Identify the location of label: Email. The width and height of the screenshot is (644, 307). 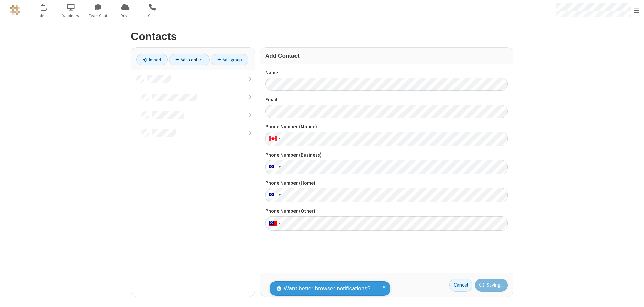
(386, 99).